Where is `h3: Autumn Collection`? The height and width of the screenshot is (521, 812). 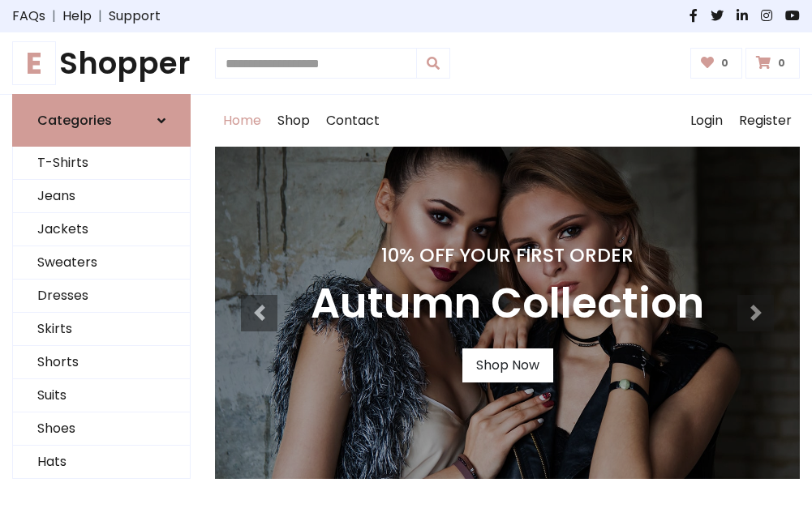 h3: Autumn Collection is located at coordinates (507, 304).